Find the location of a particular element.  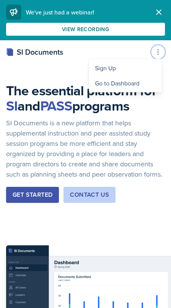

button: Get Started is located at coordinates (32, 195).